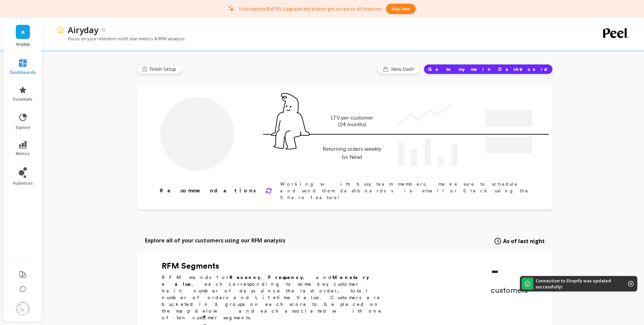  Describe the element at coordinates (399, 69) in the screenshot. I see `button: New Dash` at that location.